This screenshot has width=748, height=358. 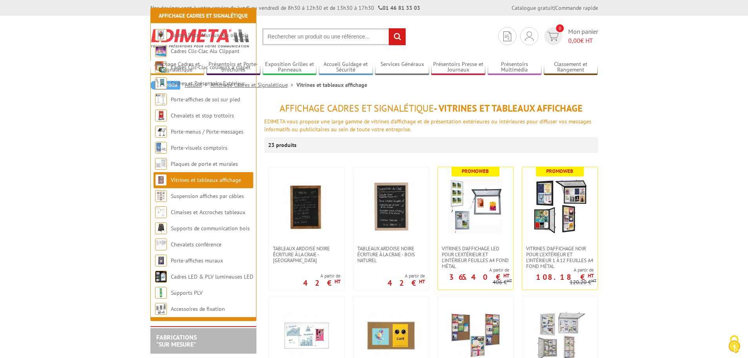 What do you see at coordinates (161, 148) in the screenshot?
I see `img: Porte-visuels comptoirs` at bounding box center [161, 148].